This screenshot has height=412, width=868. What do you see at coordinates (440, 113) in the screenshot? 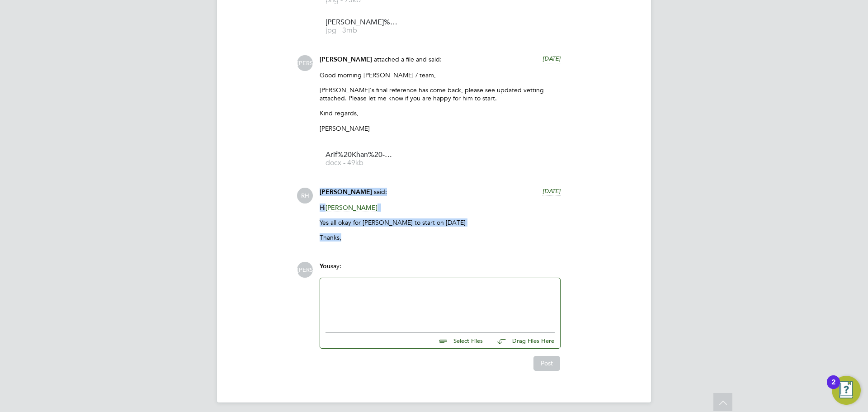
I see `p: Kind regards,` at bounding box center [440, 113].